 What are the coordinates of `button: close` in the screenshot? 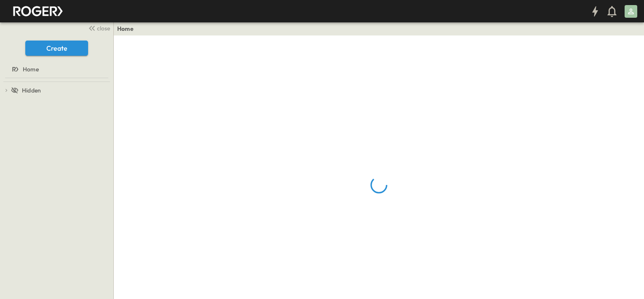 It's located at (98, 28).